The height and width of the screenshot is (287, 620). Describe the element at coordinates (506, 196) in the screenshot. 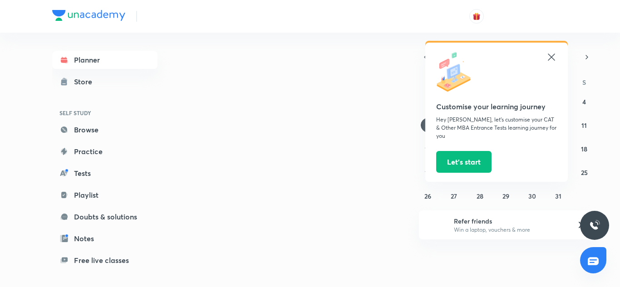

I see `button: October 29, 2025` at that location.